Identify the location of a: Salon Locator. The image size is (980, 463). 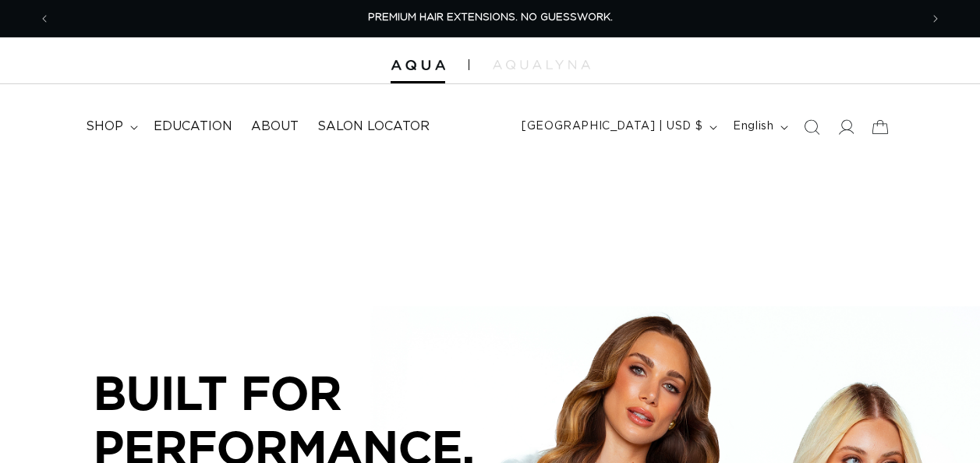
(373, 126).